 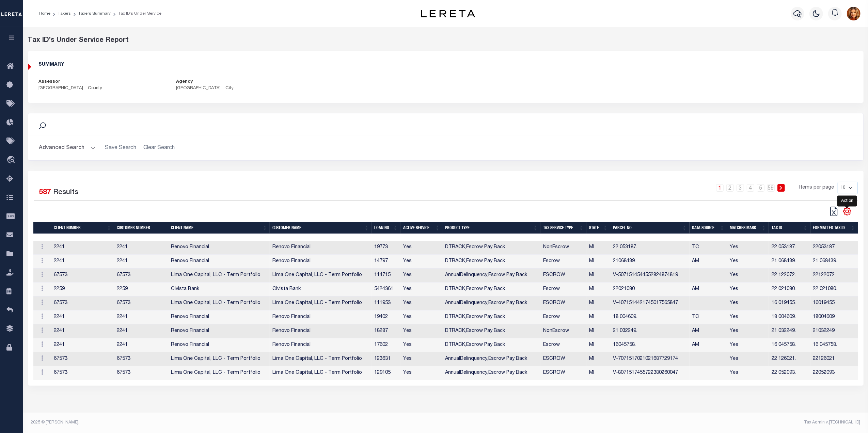 What do you see at coordinates (50, 82) in the screenshot?
I see `label: Assessor` at bounding box center [50, 82].